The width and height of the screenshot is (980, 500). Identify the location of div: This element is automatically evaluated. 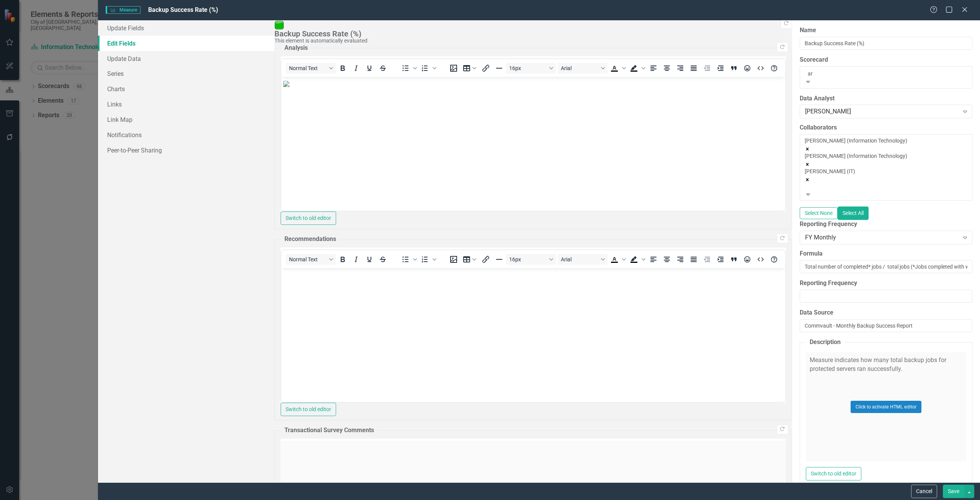
(532, 41).